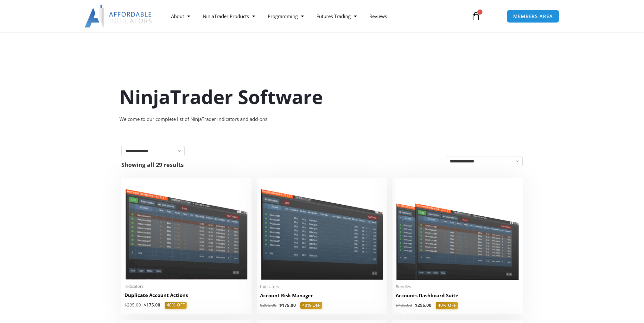 The image size is (644, 323). What do you see at coordinates (533, 16) in the screenshot?
I see `span: MEMBERS AREA` at bounding box center [533, 16].